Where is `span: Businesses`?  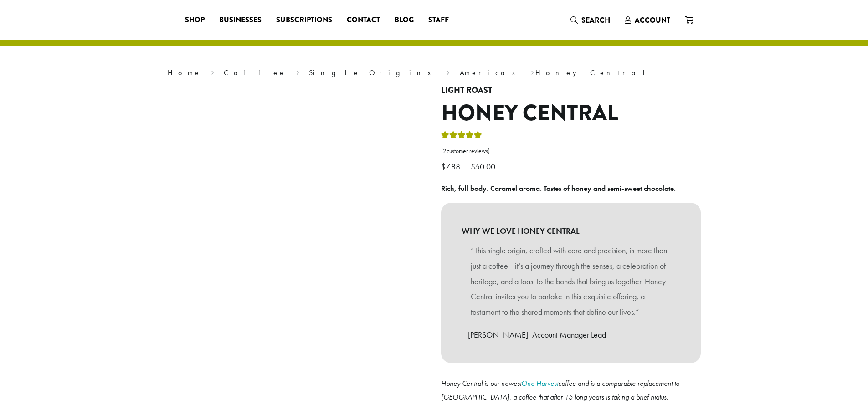
span: Businesses is located at coordinates (240, 20).